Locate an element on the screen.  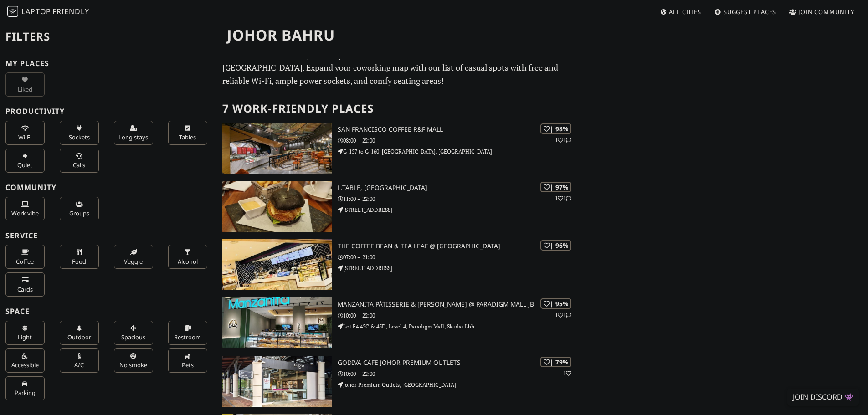
span: Accessible is located at coordinates (25, 364).